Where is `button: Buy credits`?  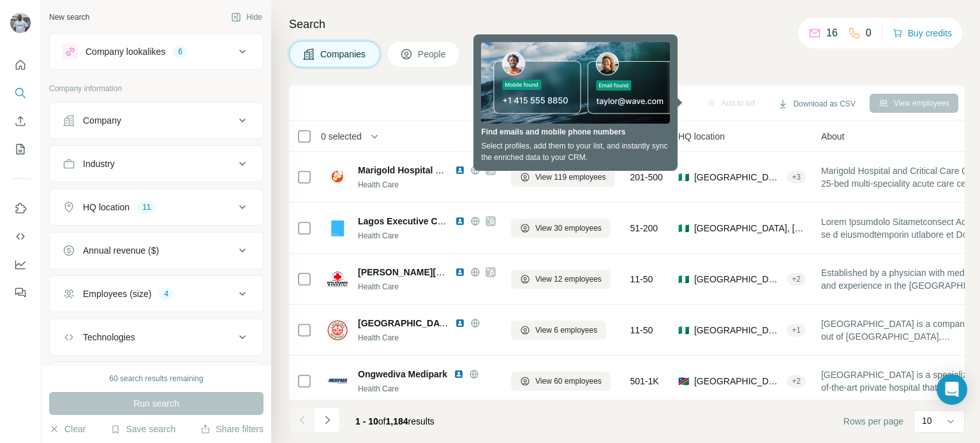
button: Buy credits is located at coordinates (921, 33).